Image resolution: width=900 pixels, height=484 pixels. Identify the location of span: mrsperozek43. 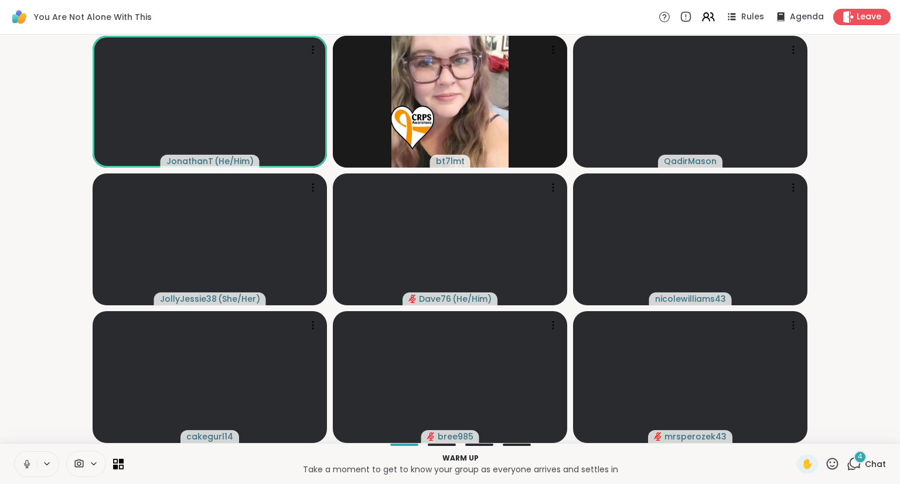
(695, 436).